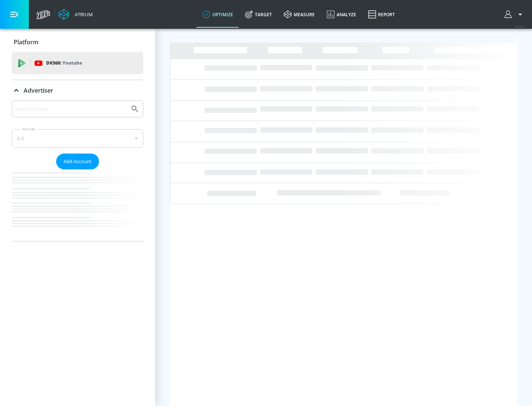 The width and height of the screenshot is (532, 406). Describe the element at coordinates (519, 26) in the screenshot. I see `span: v 4.25.4` at that location.